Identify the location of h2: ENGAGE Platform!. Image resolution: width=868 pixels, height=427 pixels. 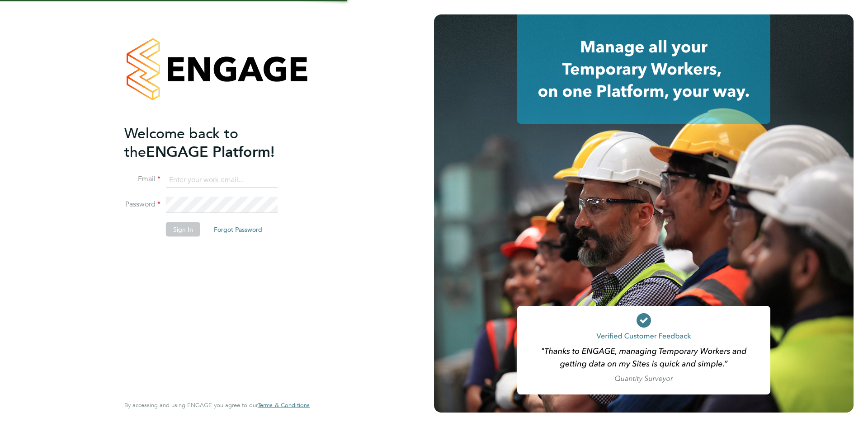
(213, 142).